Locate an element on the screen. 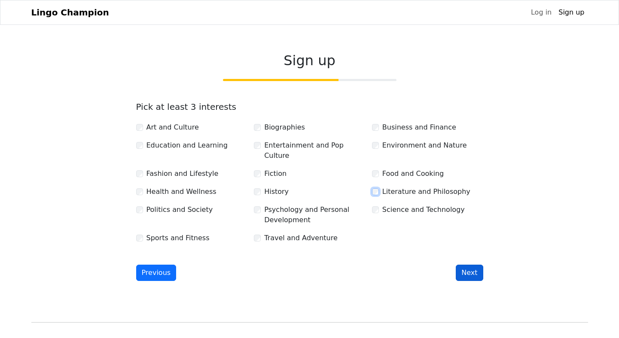 This screenshot has height=338, width=619. label: Art and Culture is located at coordinates (173, 128).